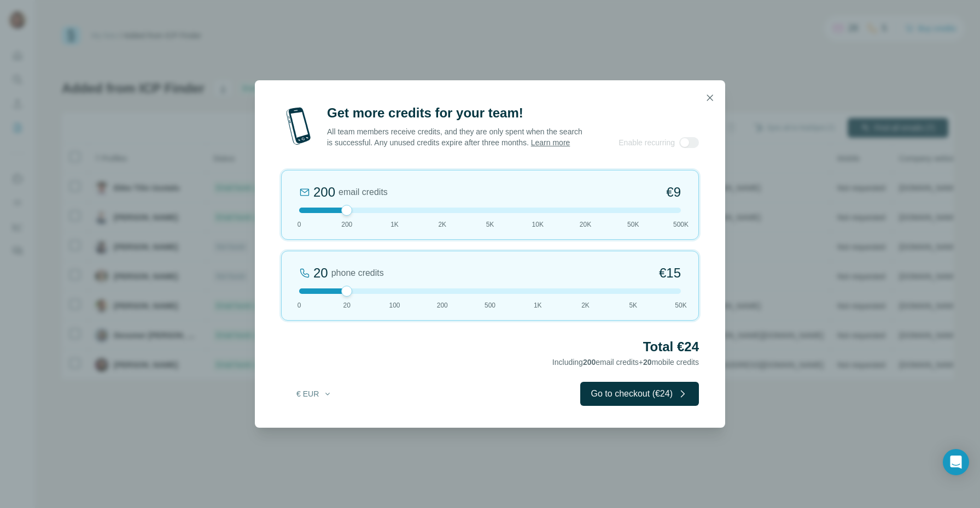 The height and width of the screenshot is (508, 980). What do you see at coordinates (585, 225) in the screenshot?
I see `span: 20K` at bounding box center [585, 225].